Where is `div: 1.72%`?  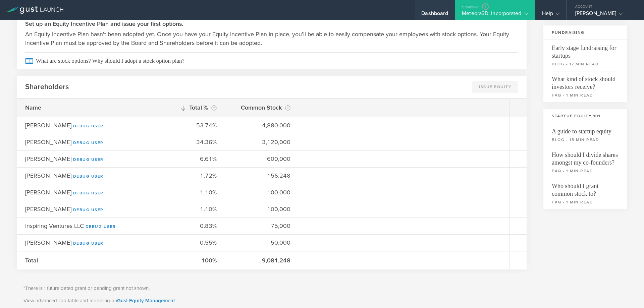 div: 1.72% is located at coordinates (188, 175).